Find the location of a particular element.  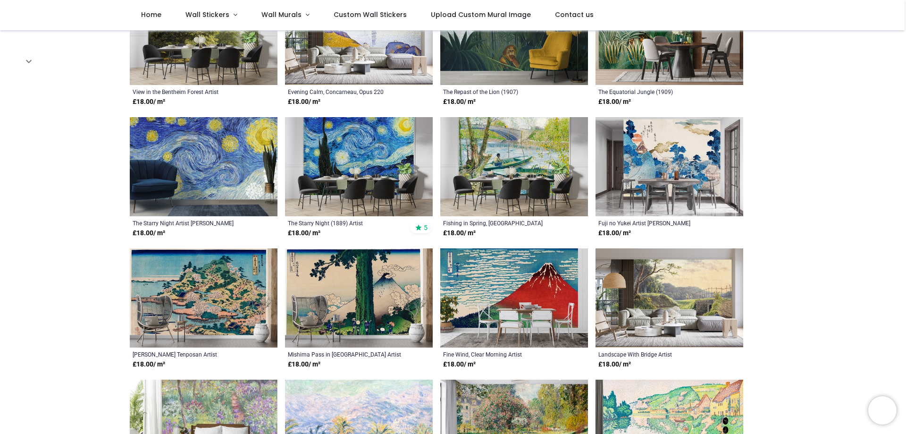

span: Contact us is located at coordinates (575, 15).